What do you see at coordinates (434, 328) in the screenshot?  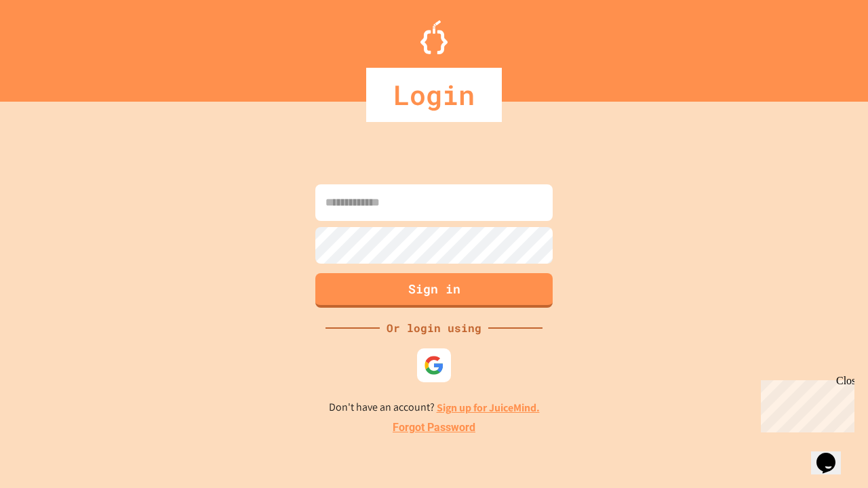 I see `div: Or login using` at bounding box center [434, 328].